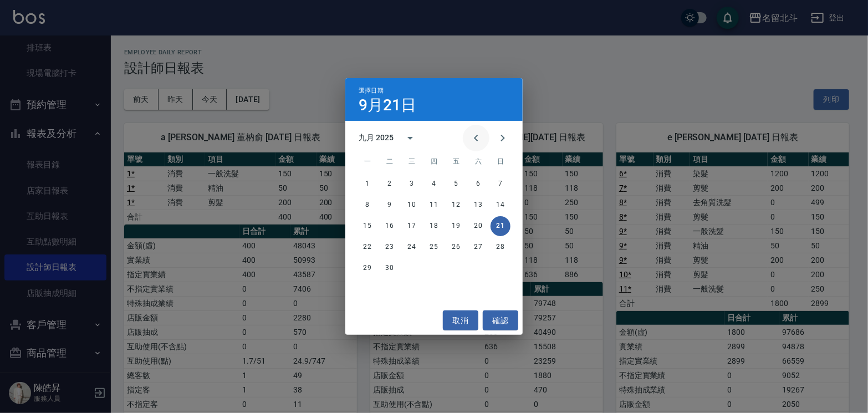 This screenshot has width=868, height=413. Describe the element at coordinates (367, 162) in the screenshot. I see `span: 星期一` at that location.